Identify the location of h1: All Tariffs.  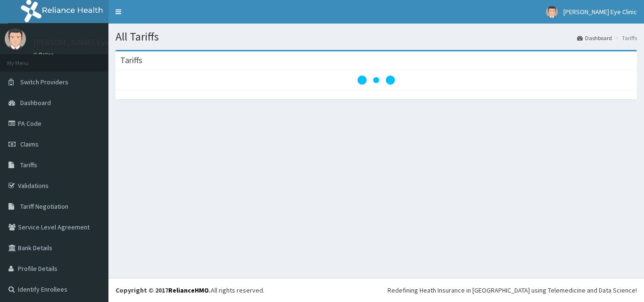
(376, 37).